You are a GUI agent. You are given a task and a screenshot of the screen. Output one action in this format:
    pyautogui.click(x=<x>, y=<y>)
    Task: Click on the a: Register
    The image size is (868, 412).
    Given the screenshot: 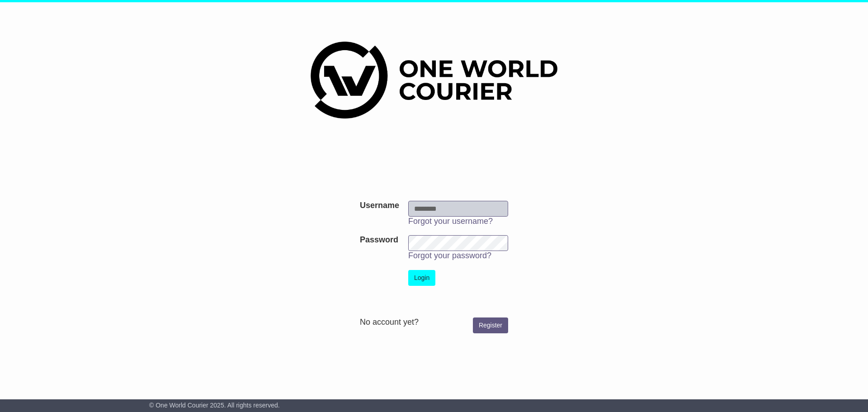 What is the action you would take?
    pyautogui.click(x=490, y=325)
    